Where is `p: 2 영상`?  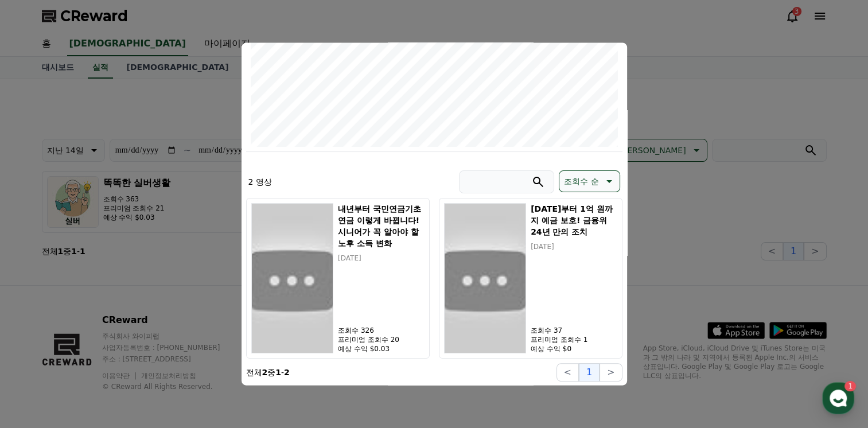 p: 2 영상 is located at coordinates (260, 182).